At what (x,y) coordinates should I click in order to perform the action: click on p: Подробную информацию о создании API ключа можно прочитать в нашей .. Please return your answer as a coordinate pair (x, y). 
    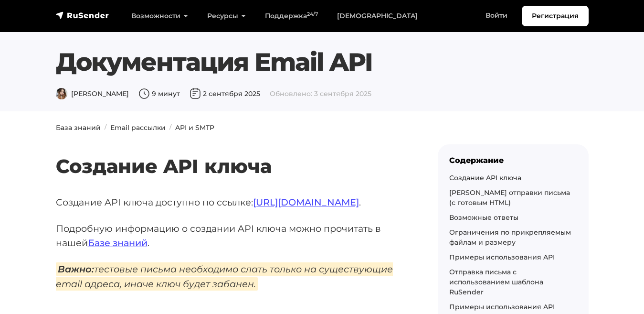
    Looking at the image, I should click on (231, 235).